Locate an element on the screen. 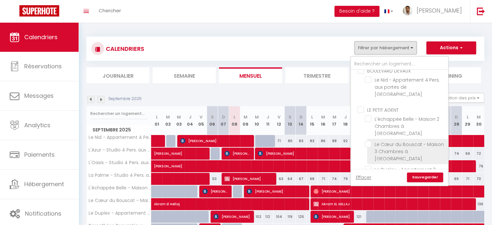  th: 11 is located at coordinates (268, 120).